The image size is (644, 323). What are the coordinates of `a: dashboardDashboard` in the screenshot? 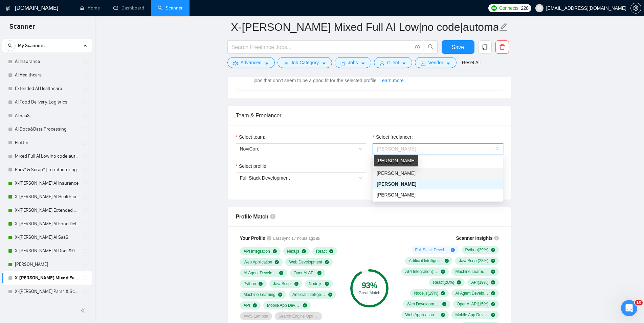 It's located at (129, 8).